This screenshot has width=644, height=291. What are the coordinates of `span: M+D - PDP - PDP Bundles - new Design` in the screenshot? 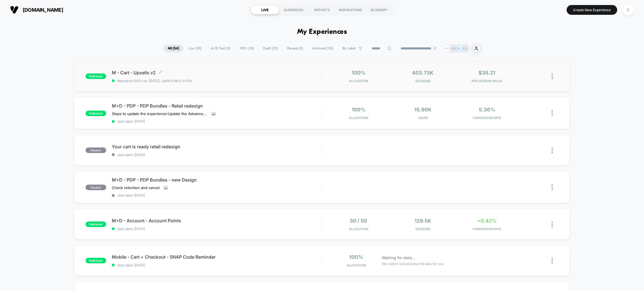 It's located at (217, 180).